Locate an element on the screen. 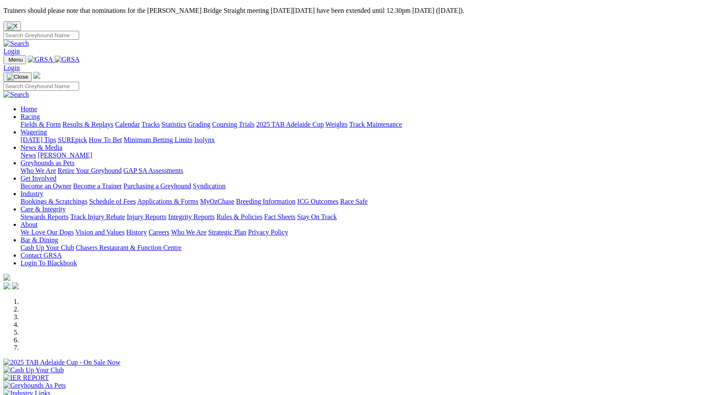  div: Get Involved is located at coordinates (364, 186).